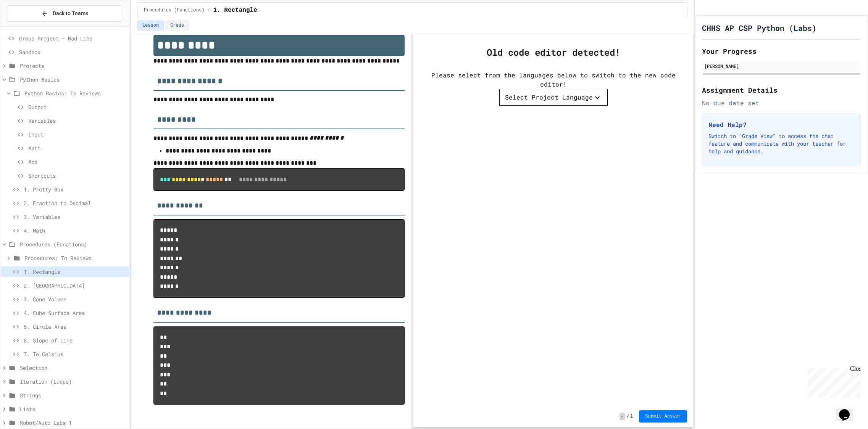 This screenshot has height=429, width=868. Describe the element at coordinates (77, 162) in the screenshot. I see `span: Mod` at that location.